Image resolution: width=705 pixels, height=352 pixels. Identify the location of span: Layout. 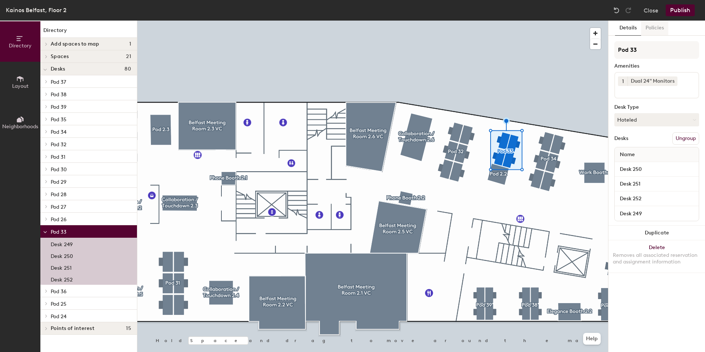
(20, 86).